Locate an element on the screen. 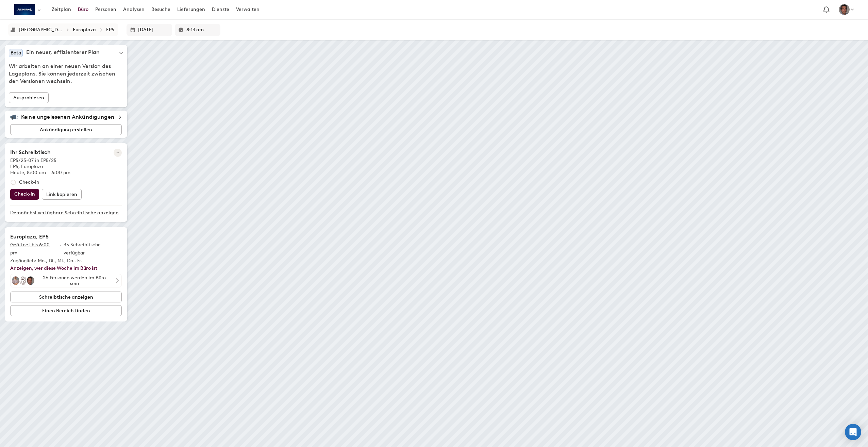 The height and width of the screenshot is (447, 868). a: Analysen is located at coordinates (134, 9).